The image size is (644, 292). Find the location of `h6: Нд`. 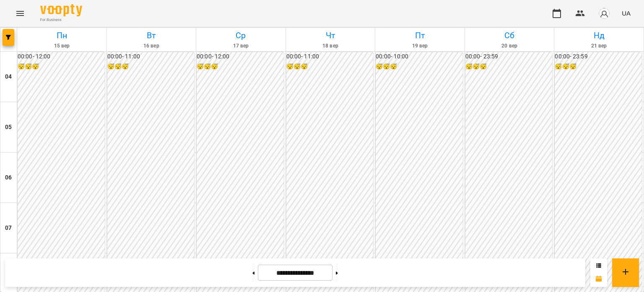

h6: Нд is located at coordinates (598, 35).